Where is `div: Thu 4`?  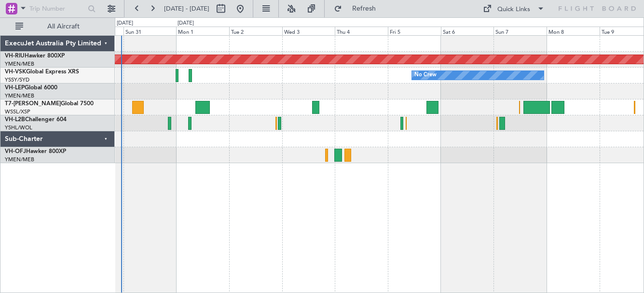 div: Thu 4 is located at coordinates (361, 31).